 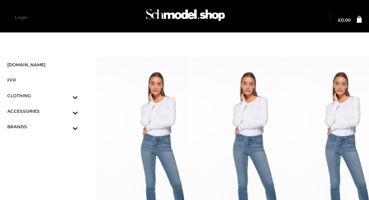 What do you see at coordinates (185, 18) in the screenshot?
I see `a: Schmodel Admin 964` at bounding box center [185, 18].